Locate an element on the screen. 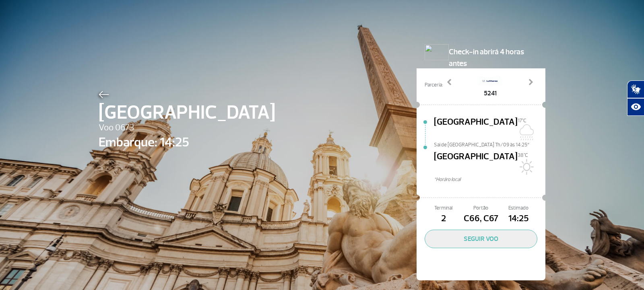  button: Abrir tradutor de língua de sinais. is located at coordinates (635, 89).